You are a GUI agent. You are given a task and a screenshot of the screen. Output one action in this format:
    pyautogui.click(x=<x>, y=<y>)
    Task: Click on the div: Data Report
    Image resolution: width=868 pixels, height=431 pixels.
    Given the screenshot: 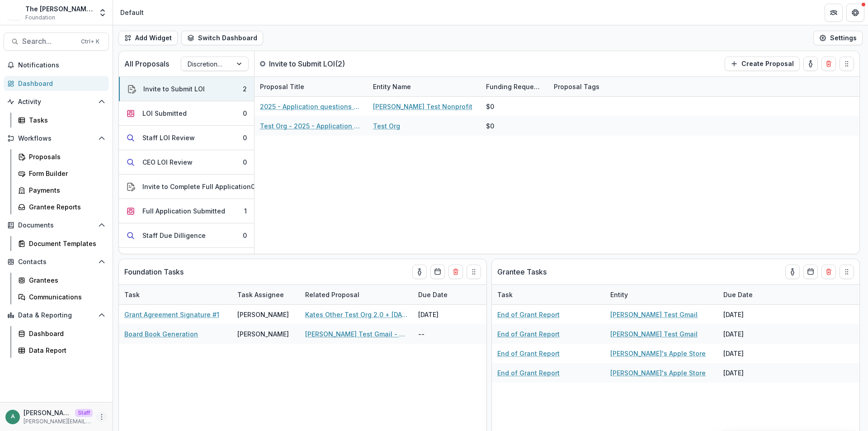 What is the action you would take?
    pyautogui.click(x=65, y=350)
    